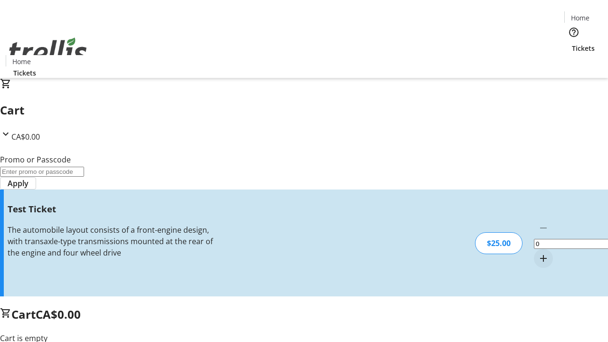 The height and width of the screenshot is (342, 608). What do you see at coordinates (498, 243) in the screenshot?
I see `div: $25.00` at bounding box center [498, 243].